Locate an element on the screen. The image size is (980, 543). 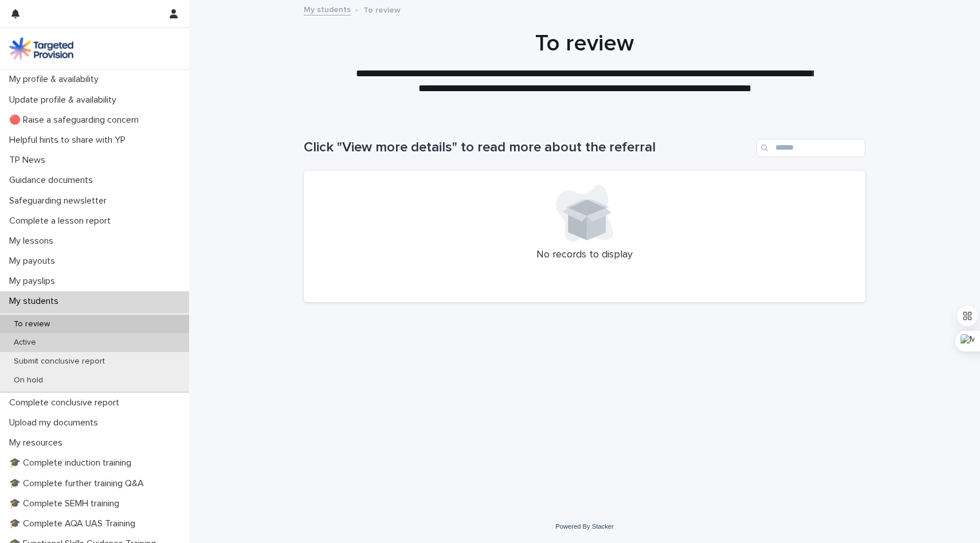
p: 🎓 Complete AQA UAS Training is located at coordinates (75, 524).